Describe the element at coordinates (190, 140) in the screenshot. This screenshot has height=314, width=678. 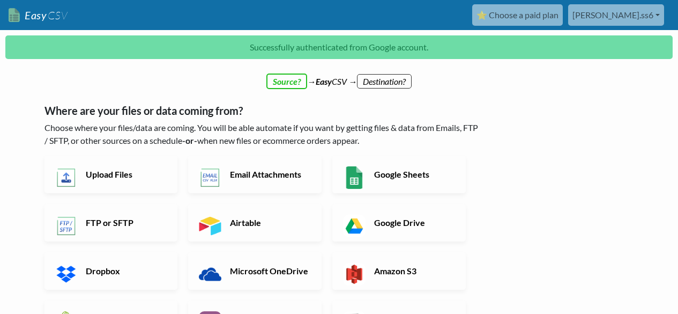
I see `b: -or-` at that location.